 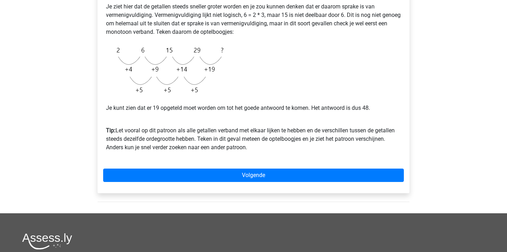 What do you see at coordinates (167, 70) in the screenshot?
I see `img: Figure sequences Example 3 explanation.png` at bounding box center [167, 70].